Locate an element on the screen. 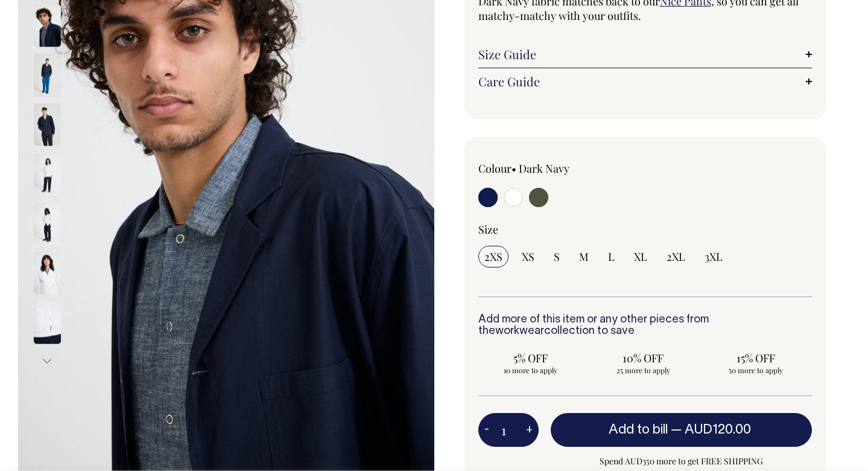 The width and height of the screenshot is (868, 471). span: 10 more to apply is located at coordinates (531, 370).